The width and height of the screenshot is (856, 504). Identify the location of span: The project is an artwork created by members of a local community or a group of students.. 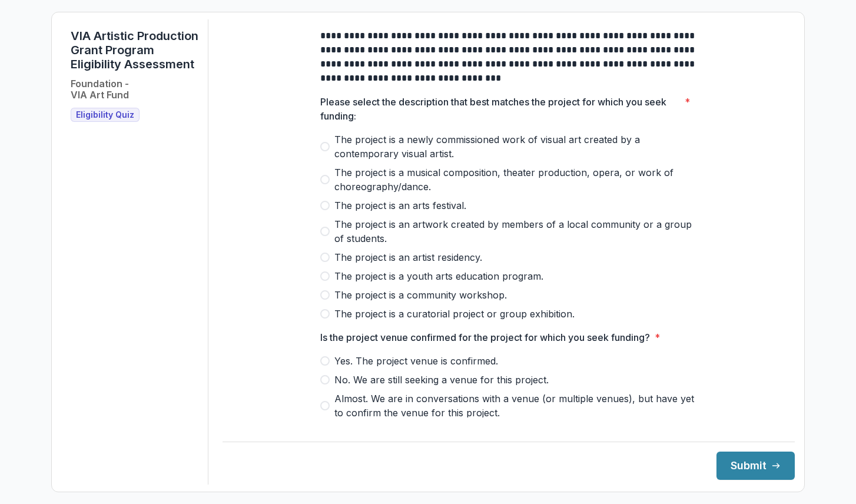
(516, 231).